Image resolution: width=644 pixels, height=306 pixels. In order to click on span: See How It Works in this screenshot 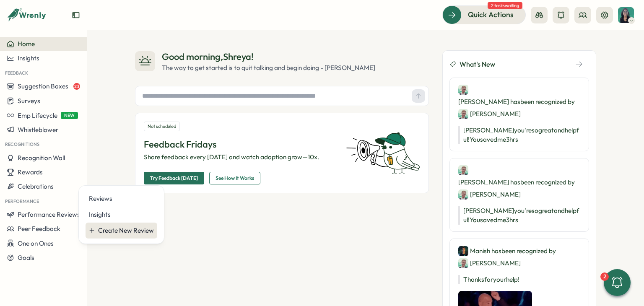, I will do `click(235, 178)`.